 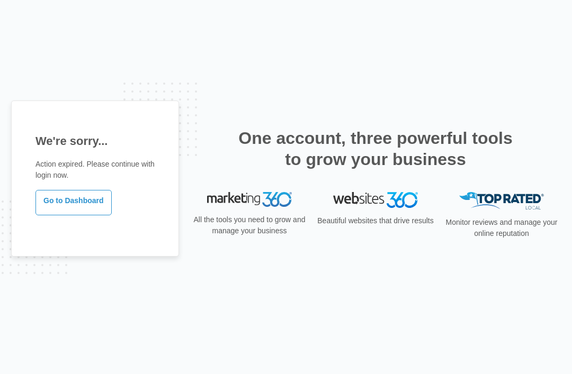 What do you see at coordinates (249, 200) in the screenshot?
I see `img: Marketing 360` at bounding box center [249, 200].